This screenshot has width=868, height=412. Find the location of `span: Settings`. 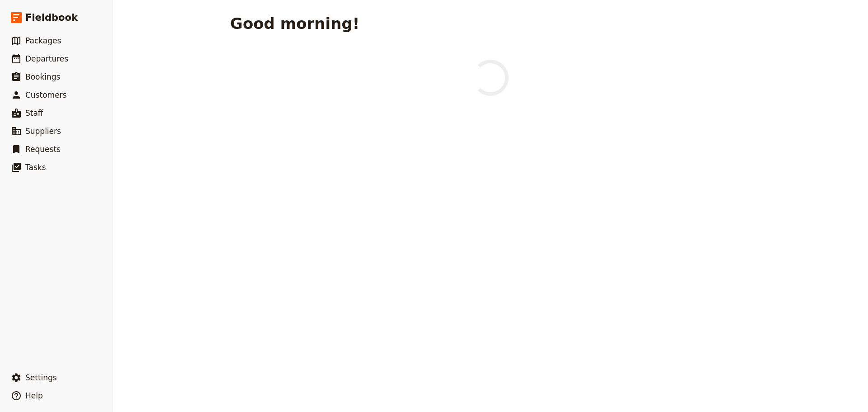

span: Settings is located at coordinates (41, 377).